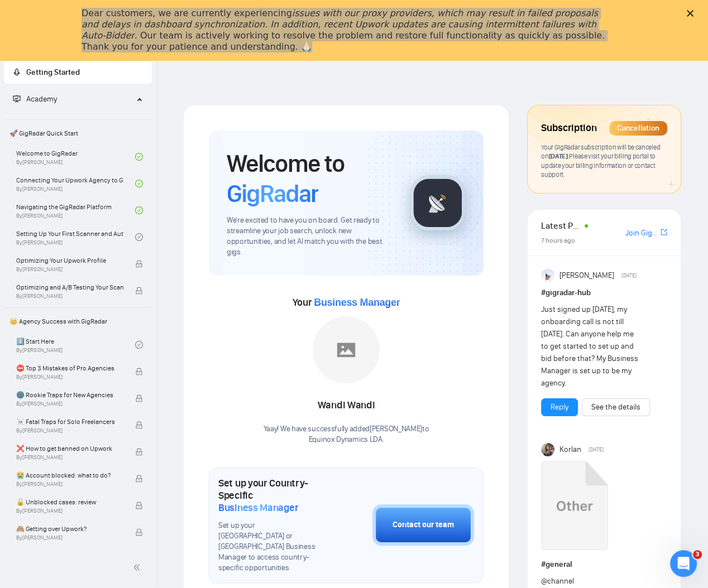 The height and width of the screenshot is (588, 708). What do you see at coordinates (560, 407) in the screenshot?
I see `a: Reply` at bounding box center [560, 407].